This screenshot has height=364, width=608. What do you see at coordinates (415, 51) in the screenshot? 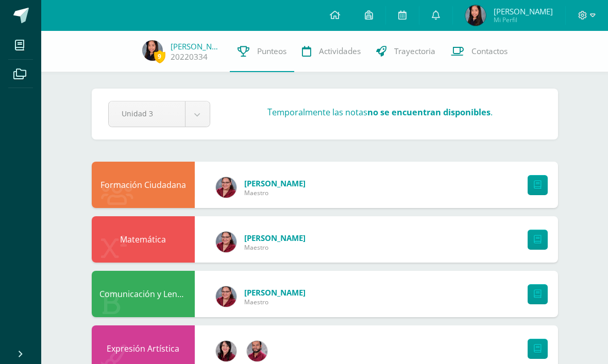
I see `span: Trayectoria` at bounding box center [415, 51].